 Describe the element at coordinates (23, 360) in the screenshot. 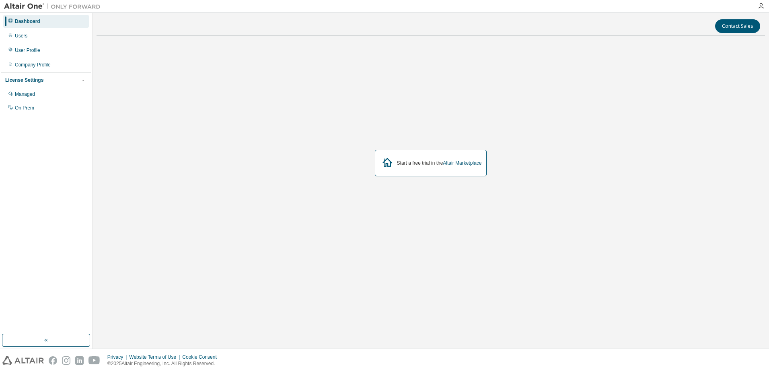

I see `img: altair_logo.svg` at that location.